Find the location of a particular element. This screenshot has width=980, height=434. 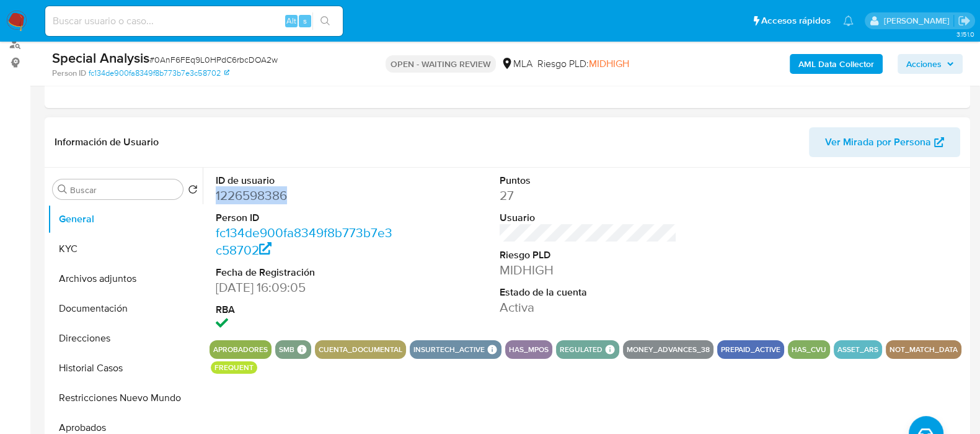

dt: Person ID is located at coordinates (304, 218).